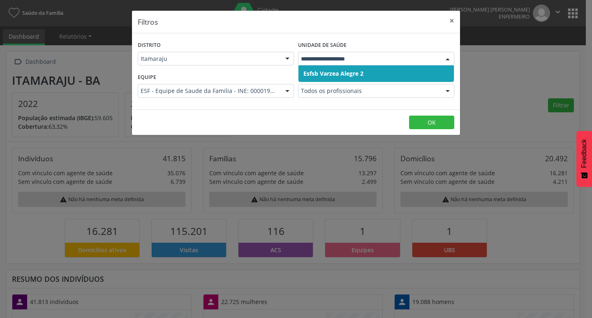  What do you see at coordinates (333, 73) in the screenshot?
I see `span: Esfsb Varzea Alegre 2` at bounding box center [333, 73].